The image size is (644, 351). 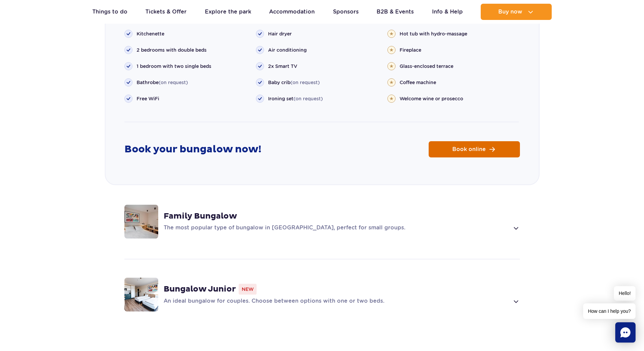 I want to click on span: Baby crib, so click(x=294, y=82).